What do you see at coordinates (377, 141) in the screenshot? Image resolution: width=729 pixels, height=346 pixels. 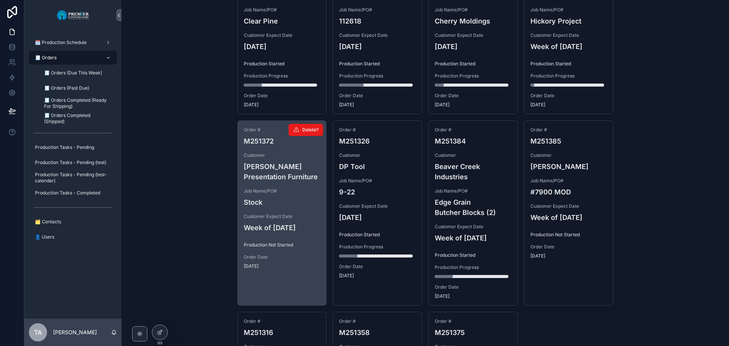 I see `h4: M251326` at bounding box center [377, 141].